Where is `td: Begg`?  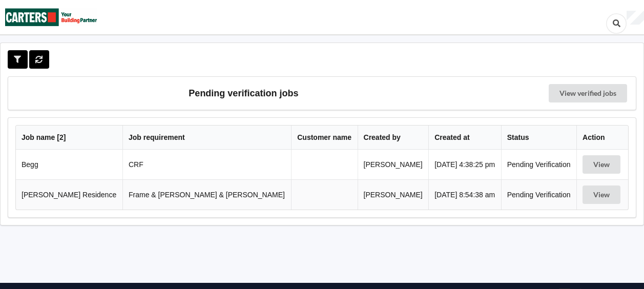 td: Begg is located at coordinates (69, 165).